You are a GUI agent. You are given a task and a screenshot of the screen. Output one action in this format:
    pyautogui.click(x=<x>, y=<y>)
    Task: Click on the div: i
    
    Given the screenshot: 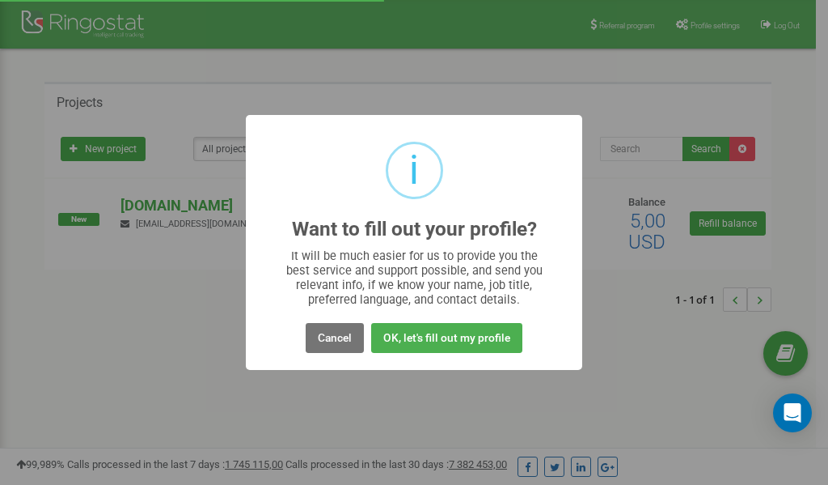 What is the action you would take?
    pyautogui.click(x=414, y=170)
    